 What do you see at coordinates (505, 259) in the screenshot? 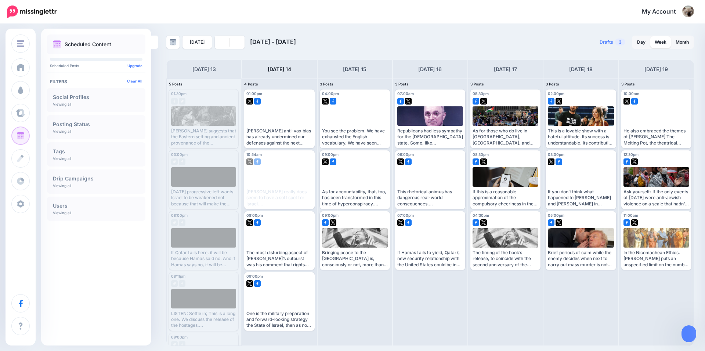
I see `div: The timing of the book’s release, to coincide with the second anniversary of the Hamas attacks, a...` at bounding box center [505, 259].